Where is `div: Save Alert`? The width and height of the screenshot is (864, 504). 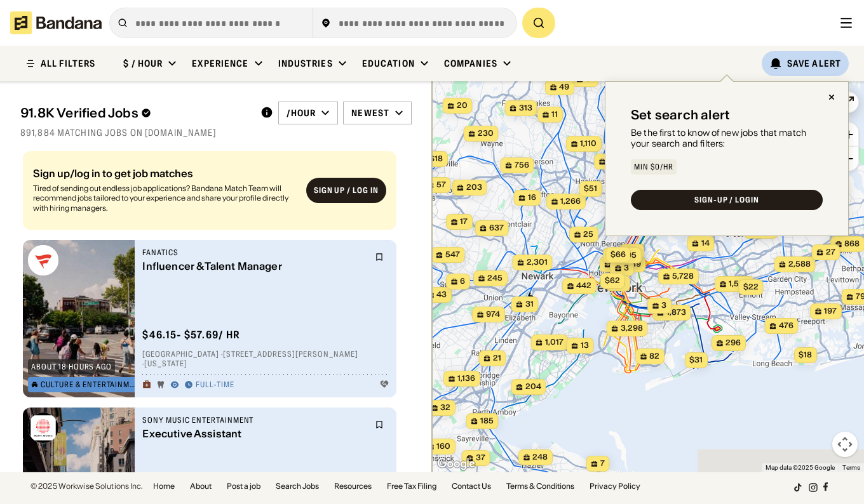 div: Save Alert is located at coordinates (814, 64).